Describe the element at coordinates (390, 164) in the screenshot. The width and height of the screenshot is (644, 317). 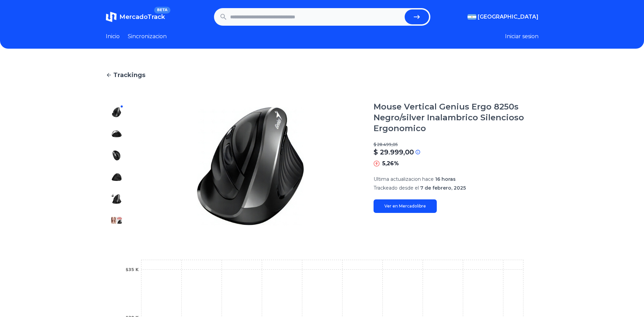
I see `p: 5,26%` at that location.